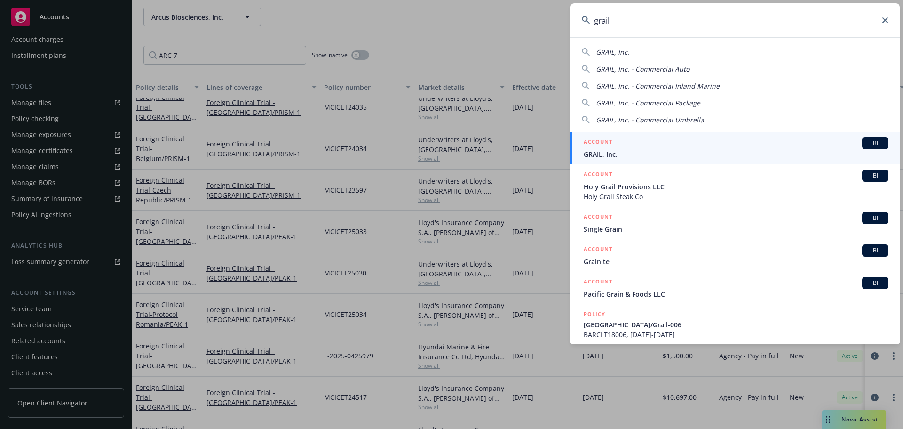 This screenshot has width=903, height=429. What do you see at coordinates (735, 287) in the screenshot?
I see `a: ACCOUNTBIPacific Grain & Foods LLC` at bounding box center [735, 287].